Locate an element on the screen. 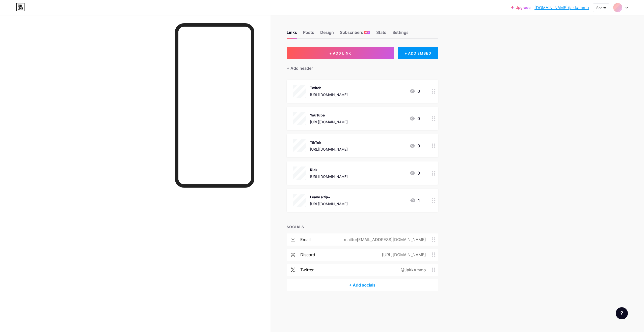  div: Design is located at coordinates (327, 34).